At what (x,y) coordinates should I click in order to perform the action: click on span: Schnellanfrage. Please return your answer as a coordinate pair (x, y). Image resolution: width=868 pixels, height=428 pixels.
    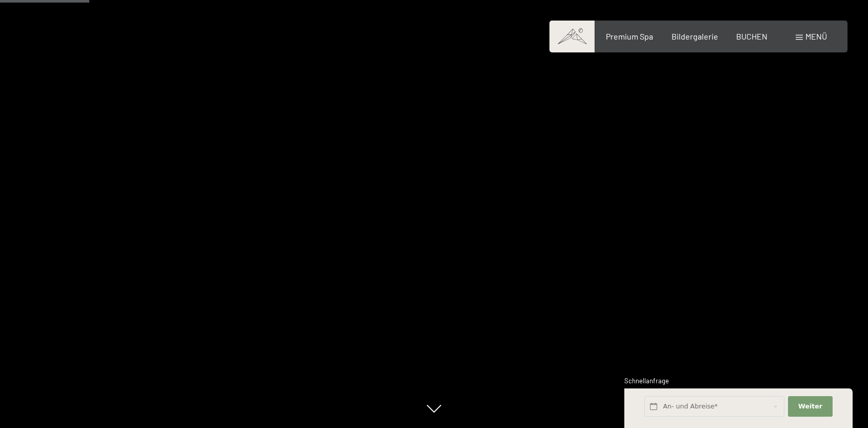
    Looking at the image, I should click on (647, 381).